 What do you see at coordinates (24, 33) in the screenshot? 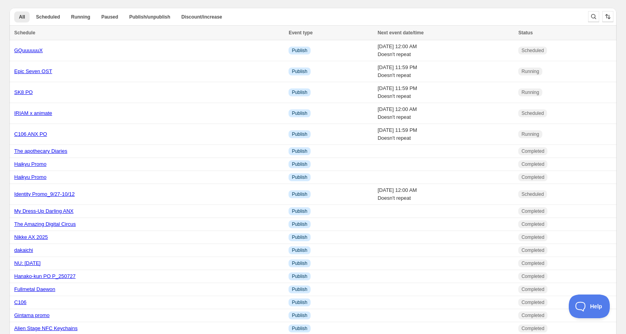
I see `span: Schedule` at bounding box center [24, 33].